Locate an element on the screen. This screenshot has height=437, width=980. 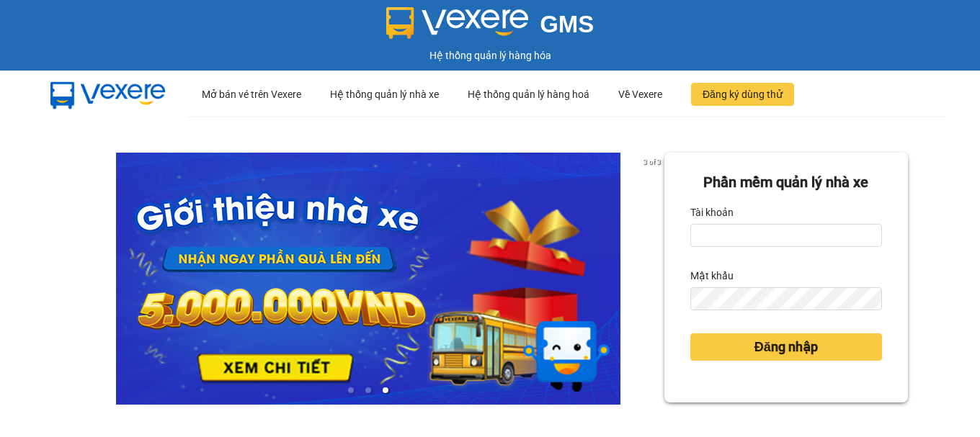
button: next slide / item is located at coordinates (654, 279).